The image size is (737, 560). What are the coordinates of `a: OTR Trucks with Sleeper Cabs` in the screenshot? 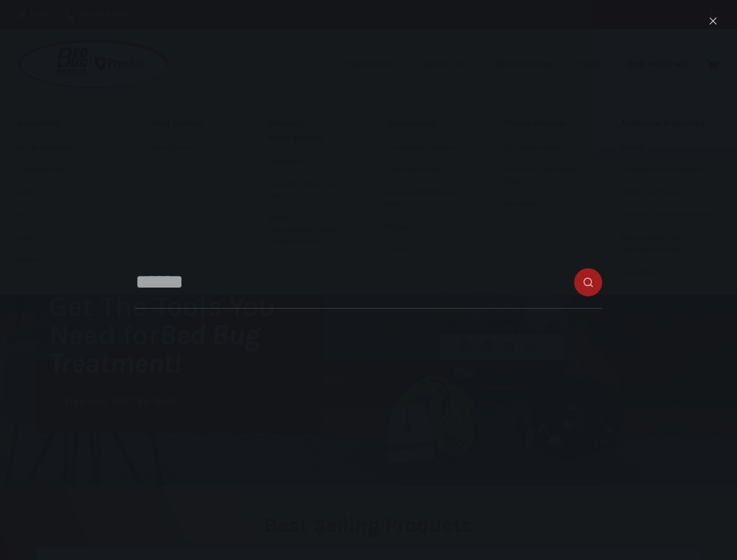 It's located at (544, 176).